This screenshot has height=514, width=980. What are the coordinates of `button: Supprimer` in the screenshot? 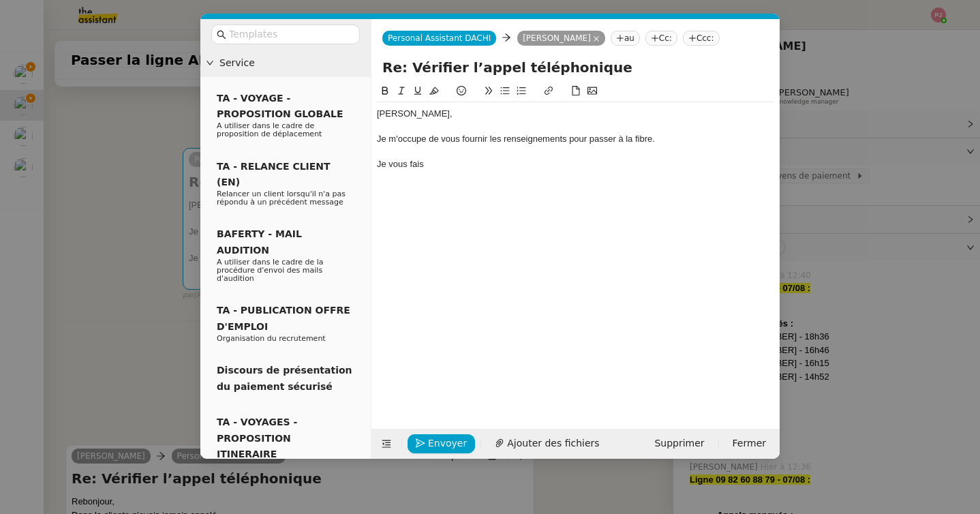 It's located at (679, 444).